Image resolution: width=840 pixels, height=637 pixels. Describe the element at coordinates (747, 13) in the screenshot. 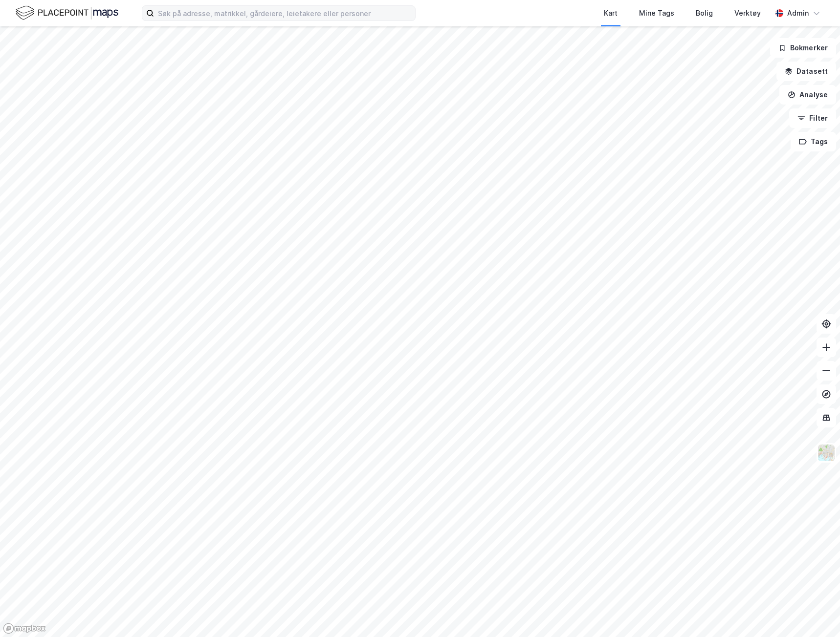

I see `div: Verktøy` at that location.